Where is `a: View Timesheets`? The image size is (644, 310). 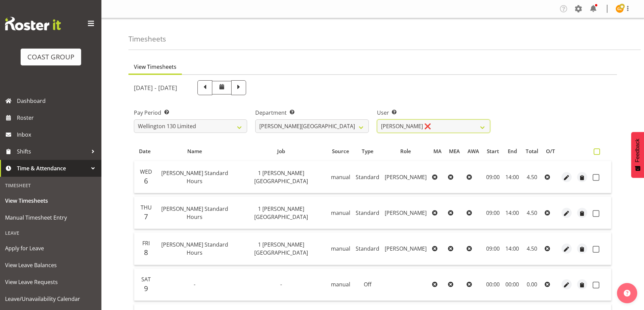
a: View Timesheets is located at coordinates (51, 201).